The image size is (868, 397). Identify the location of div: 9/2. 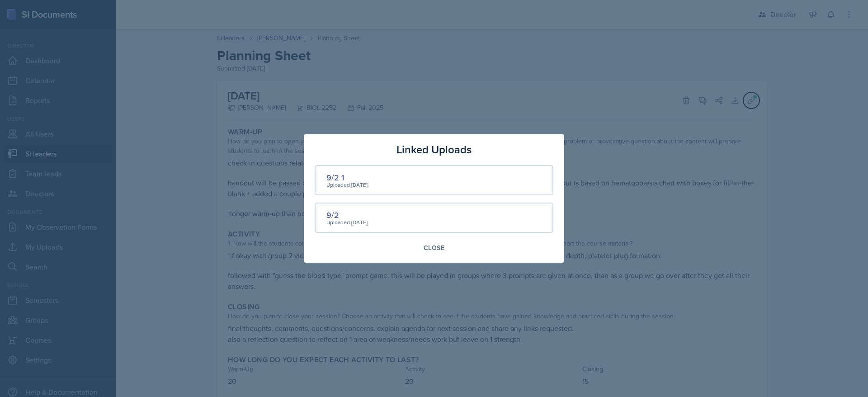
(347, 215).